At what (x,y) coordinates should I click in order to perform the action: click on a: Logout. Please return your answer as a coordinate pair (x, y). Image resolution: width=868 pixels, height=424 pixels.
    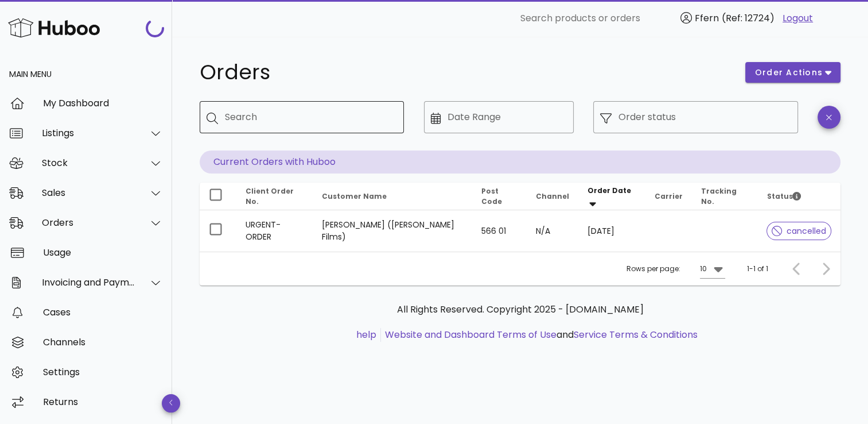
    Looking at the image, I should click on (798, 18).